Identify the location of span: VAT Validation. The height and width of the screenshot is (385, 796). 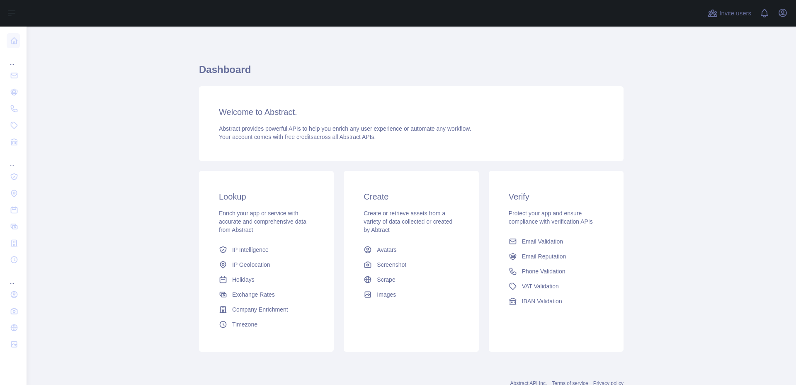
(540, 286).